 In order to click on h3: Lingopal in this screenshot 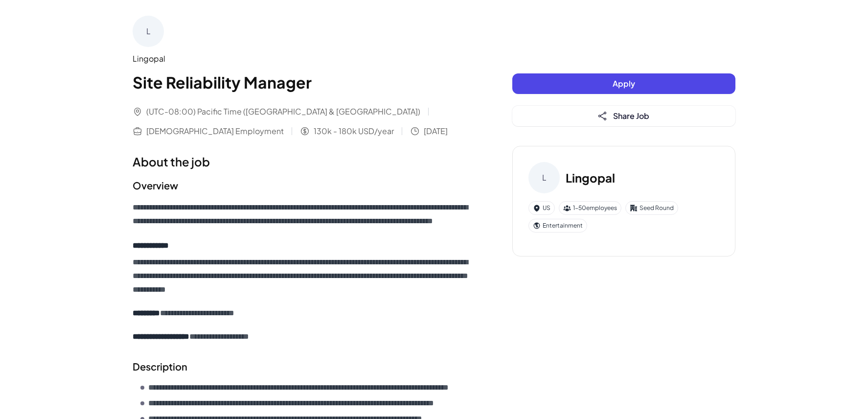, I will do `click(590, 178)`.